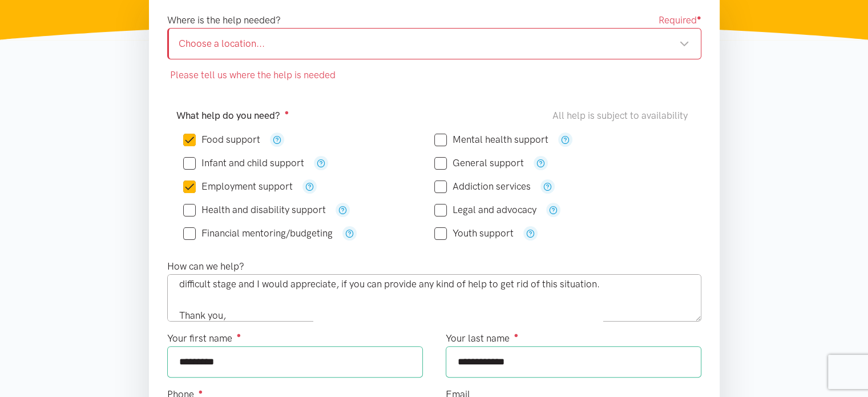 This screenshot has height=397, width=868. Describe the element at coordinates (479, 163) in the screenshot. I see `label: General support` at that location.